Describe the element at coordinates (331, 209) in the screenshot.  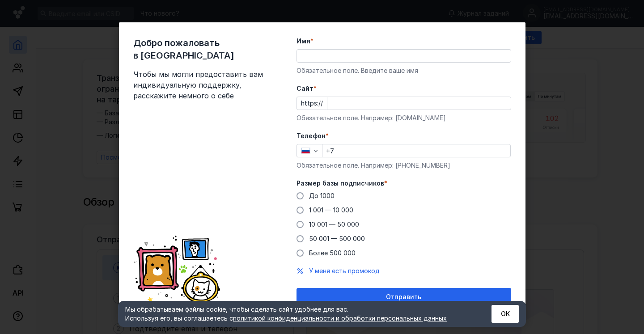
I see `span: 1 001 — 10 000` at that location.